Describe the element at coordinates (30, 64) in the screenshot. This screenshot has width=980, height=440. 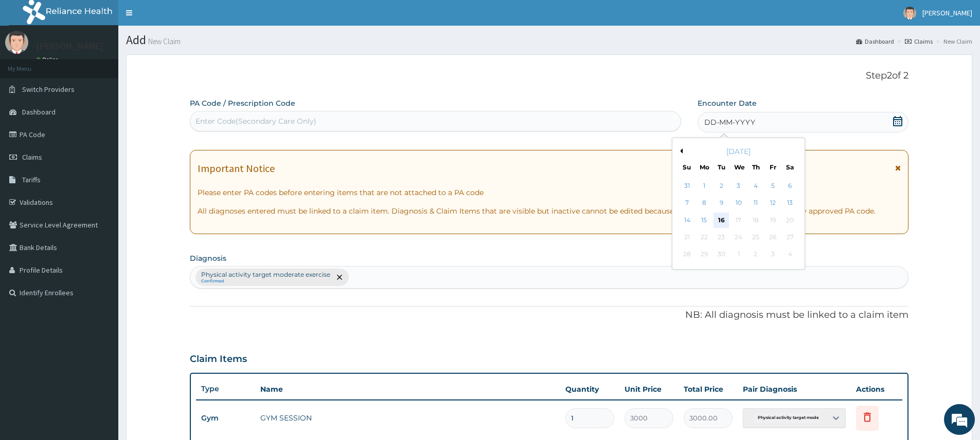
I see `img: d_794563401_company_1708531726252_794563401` at that location.